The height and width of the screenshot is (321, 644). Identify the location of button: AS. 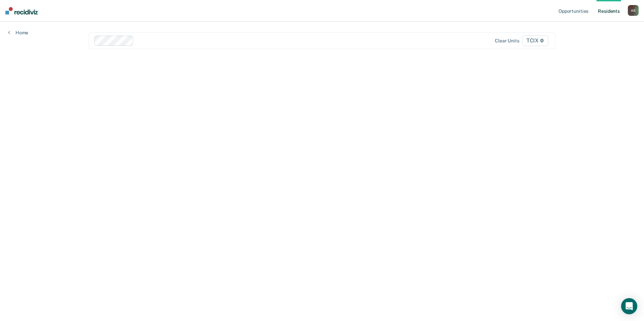
(633, 11).